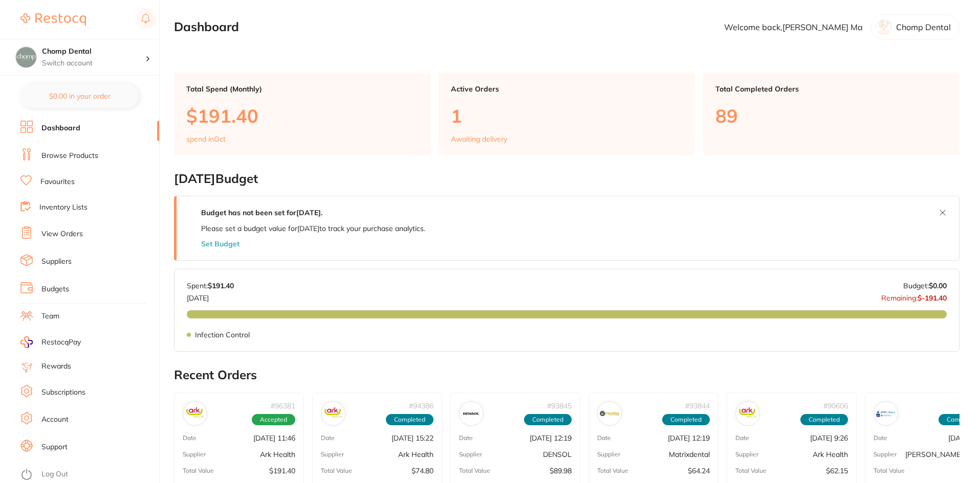 This screenshot has height=483, width=980. Describe the element at coordinates (57, 182) in the screenshot. I see `a: Favourites` at that location.